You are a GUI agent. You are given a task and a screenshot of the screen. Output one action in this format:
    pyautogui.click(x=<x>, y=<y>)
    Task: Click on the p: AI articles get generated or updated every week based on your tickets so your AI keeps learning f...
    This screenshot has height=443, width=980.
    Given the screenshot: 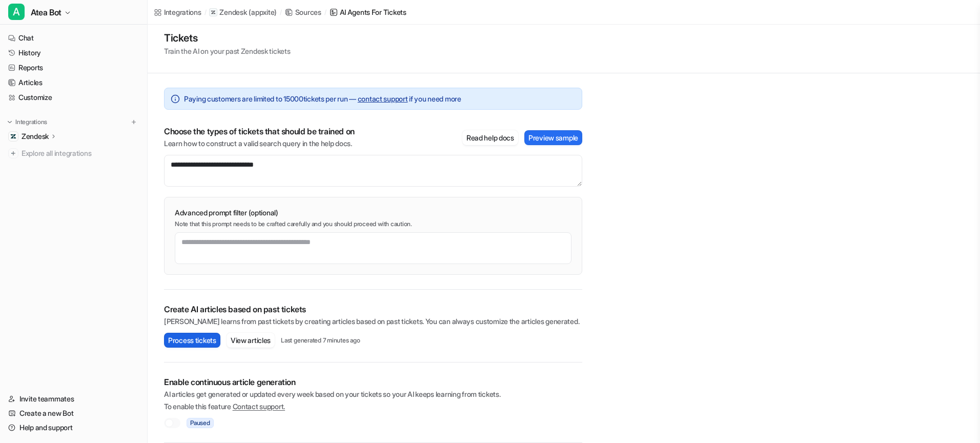 What is the action you would take?
    pyautogui.click(x=373, y=394)
    